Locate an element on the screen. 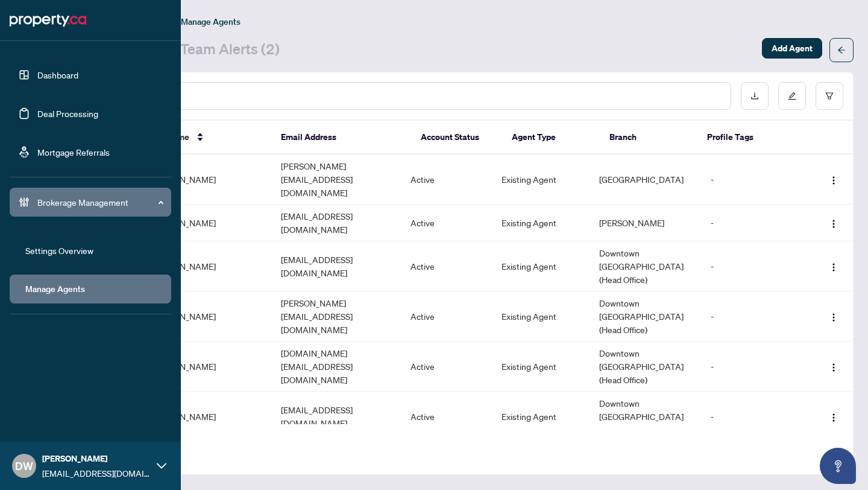 The height and width of the screenshot is (490, 868). button: filter is located at coordinates (829, 96).